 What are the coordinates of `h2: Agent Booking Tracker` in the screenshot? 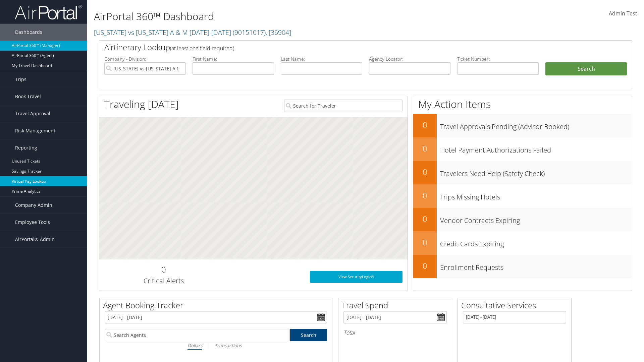 It's located at (217, 305).